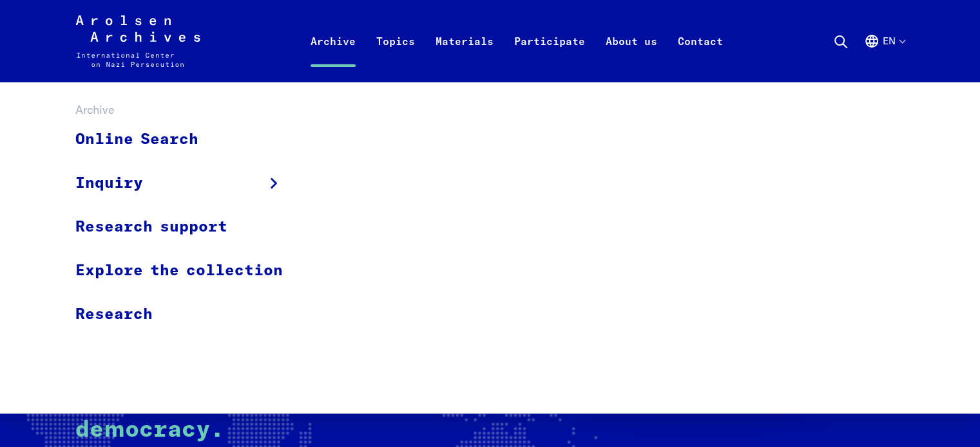 The height and width of the screenshot is (447, 980). I want to click on ul: Archive, so click(187, 227).